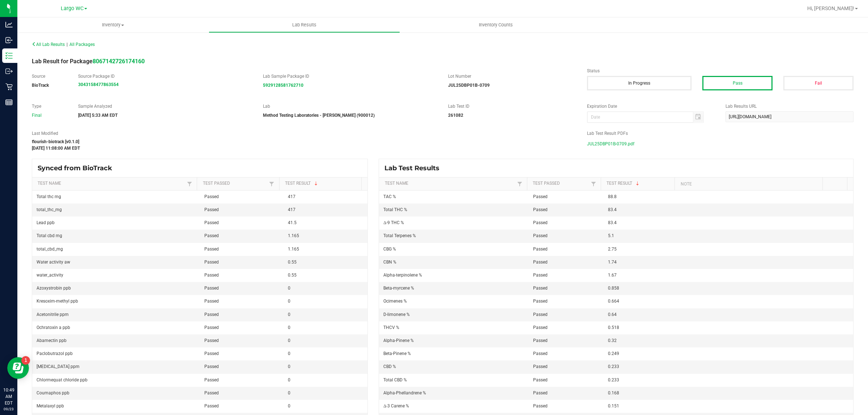 Image resolution: width=868 pixels, height=415 pixels. What do you see at coordinates (54, 288) in the screenshot?
I see `span: Azoxystrobin ppb` at bounding box center [54, 288].